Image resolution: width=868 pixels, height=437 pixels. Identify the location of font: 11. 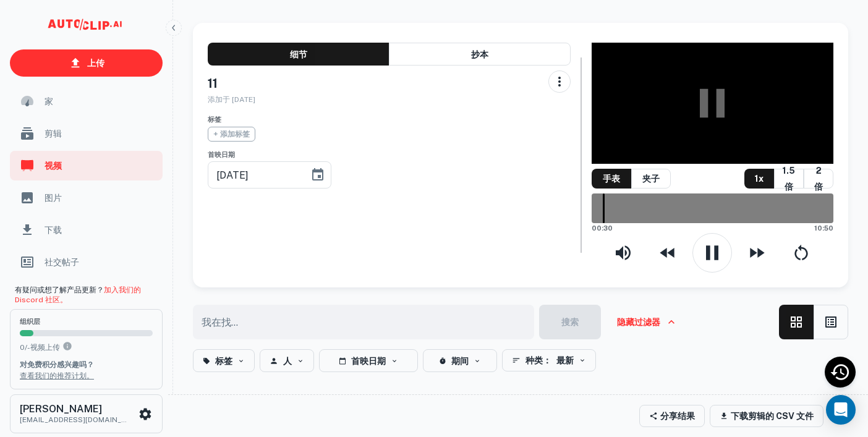
(212, 84).